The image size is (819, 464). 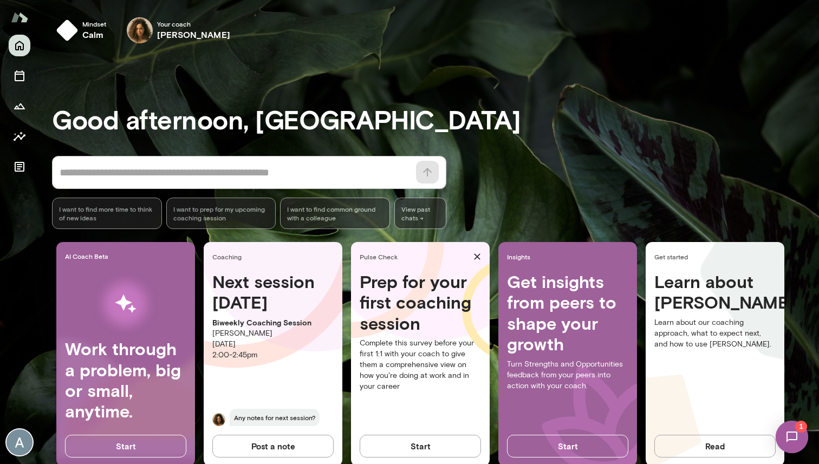 I want to click on span: Get started, so click(x=717, y=257).